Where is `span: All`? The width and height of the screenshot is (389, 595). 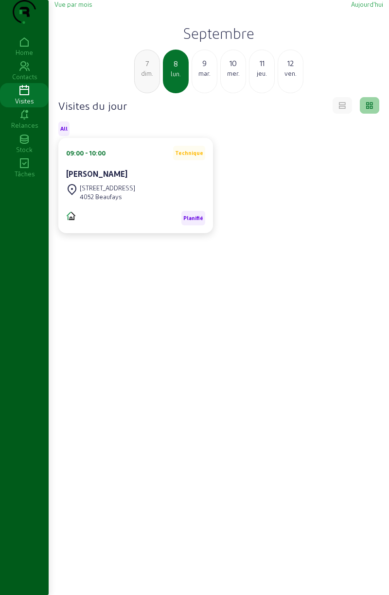 span: All is located at coordinates (64, 129).